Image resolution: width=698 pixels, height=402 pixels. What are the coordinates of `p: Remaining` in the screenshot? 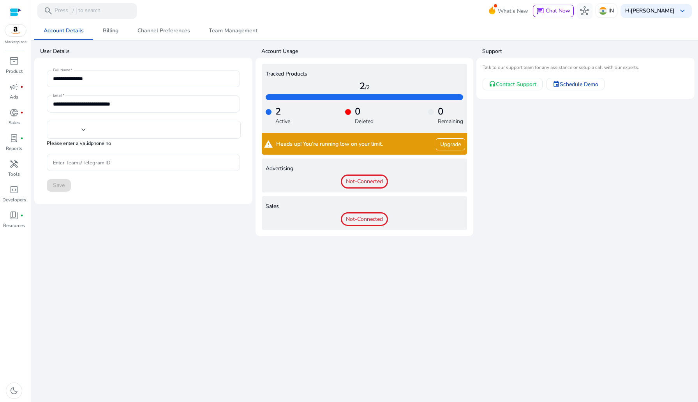 It's located at (450, 121).